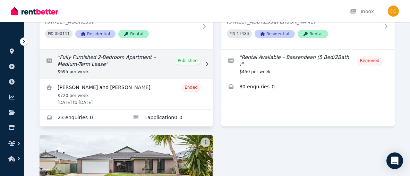  Describe the element at coordinates (205, 143) in the screenshot. I see `button: More options` at that location.